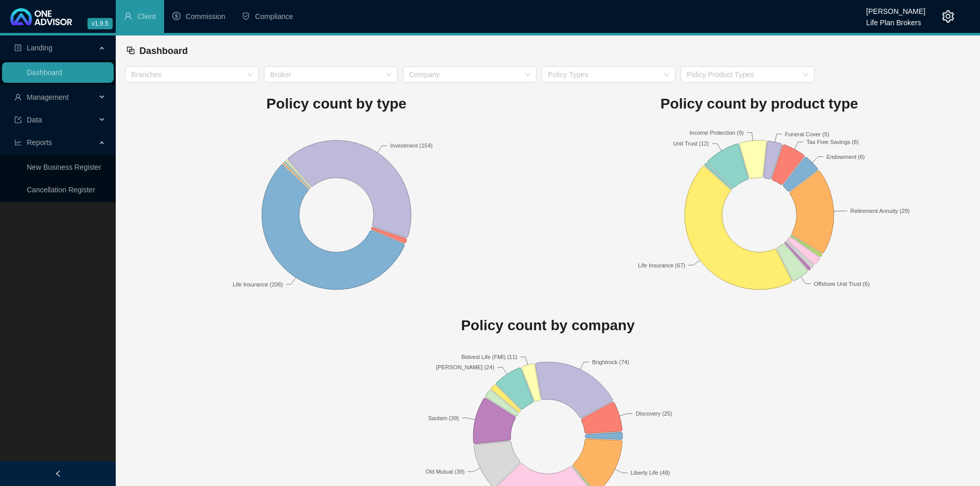 This screenshot has height=486, width=980. What do you see at coordinates (654, 414) in the screenshot?
I see `text: Discovery (25)` at bounding box center [654, 414].